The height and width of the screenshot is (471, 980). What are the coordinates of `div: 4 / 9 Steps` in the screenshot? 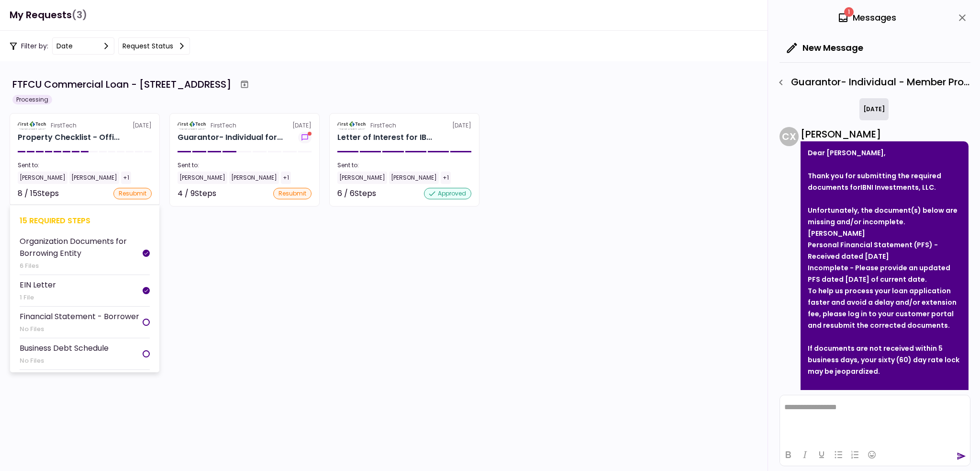 It's located at (196, 193).